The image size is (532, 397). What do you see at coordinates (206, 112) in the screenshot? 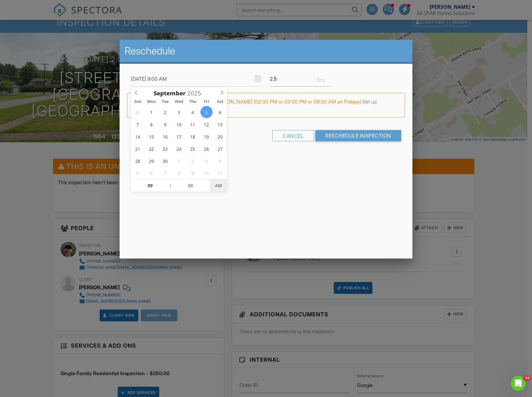
I see `span: September 5, 2025` at bounding box center [206, 112].